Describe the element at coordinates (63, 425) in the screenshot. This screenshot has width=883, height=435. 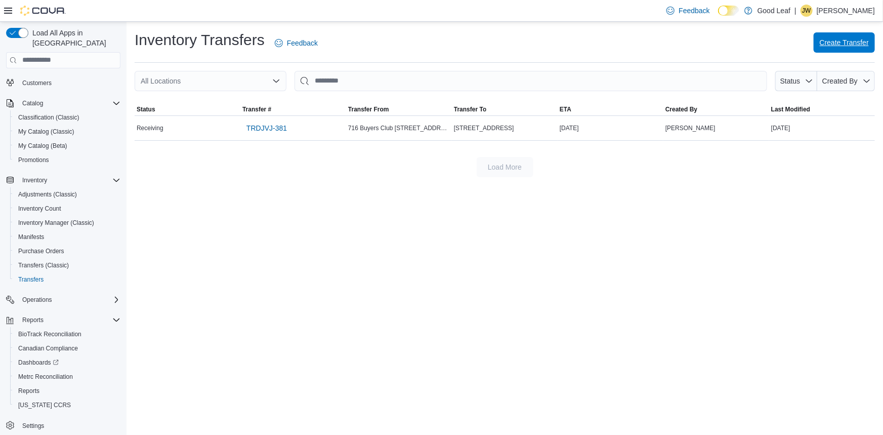
I see `button: Settings` at that location.